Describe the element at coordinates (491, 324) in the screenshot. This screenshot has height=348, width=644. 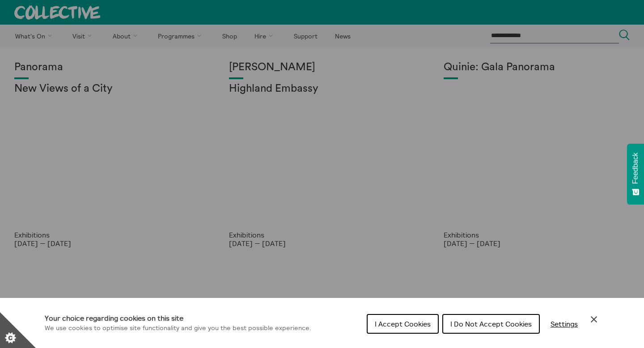
I see `span: I Do Not Accept Cookies` at that location.